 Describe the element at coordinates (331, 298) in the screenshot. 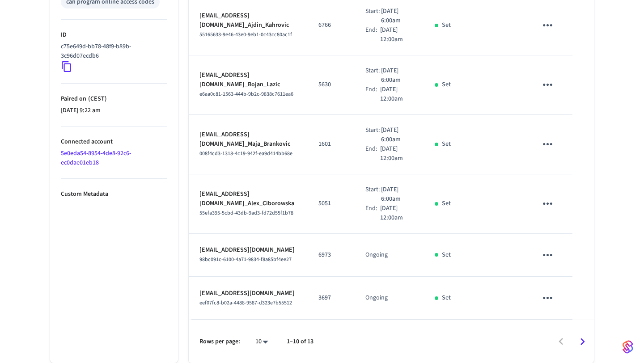

I see `p: 3697` at that location.